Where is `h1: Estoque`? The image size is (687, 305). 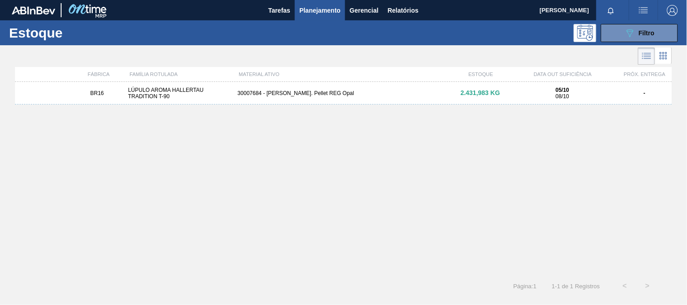 h1: Estoque is located at coordinates (74, 33).